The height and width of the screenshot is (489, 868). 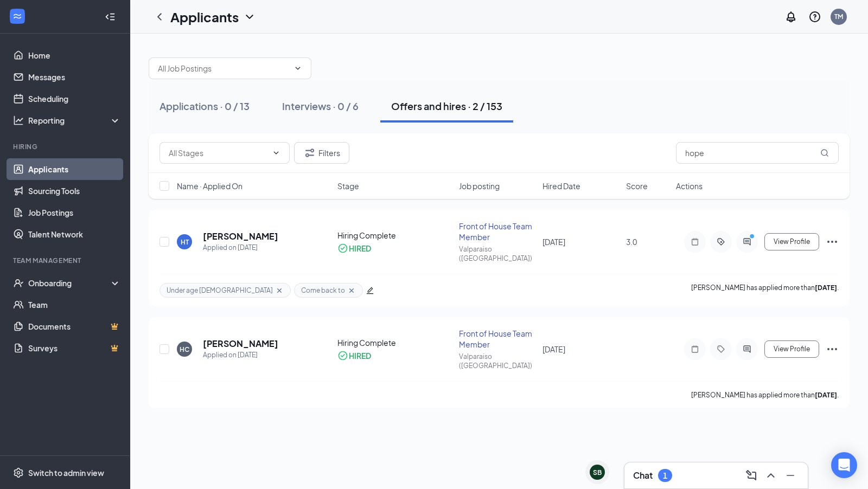 I want to click on svg: Analysis, so click(x=18, y=120).